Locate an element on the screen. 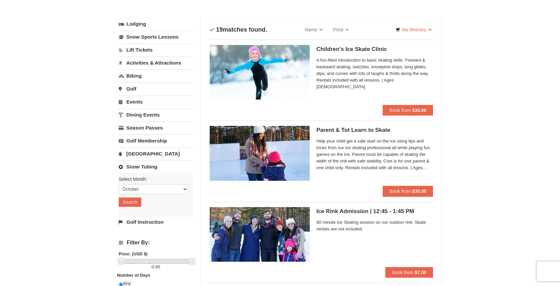 Image resolution: width=560 pixels, height=286 pixels. span: Help your child get a safe start on the ice using tips and tricks from our ice skating profession... is located at coordinates (375, 155).